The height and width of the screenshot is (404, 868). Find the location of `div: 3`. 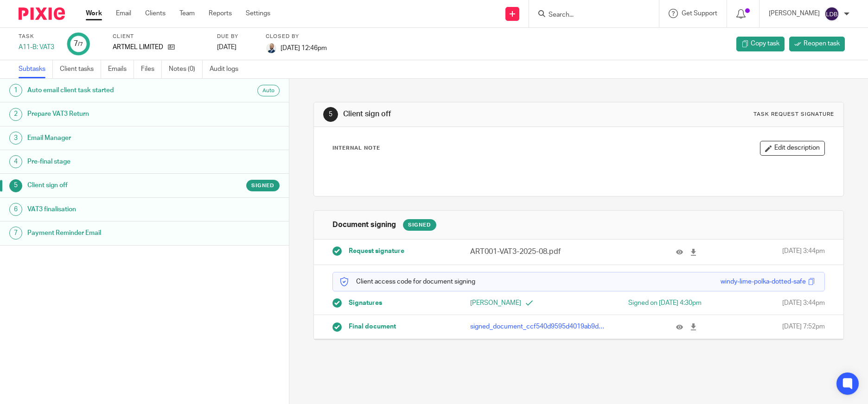

div: 3 is located at coordinates (15, 139).